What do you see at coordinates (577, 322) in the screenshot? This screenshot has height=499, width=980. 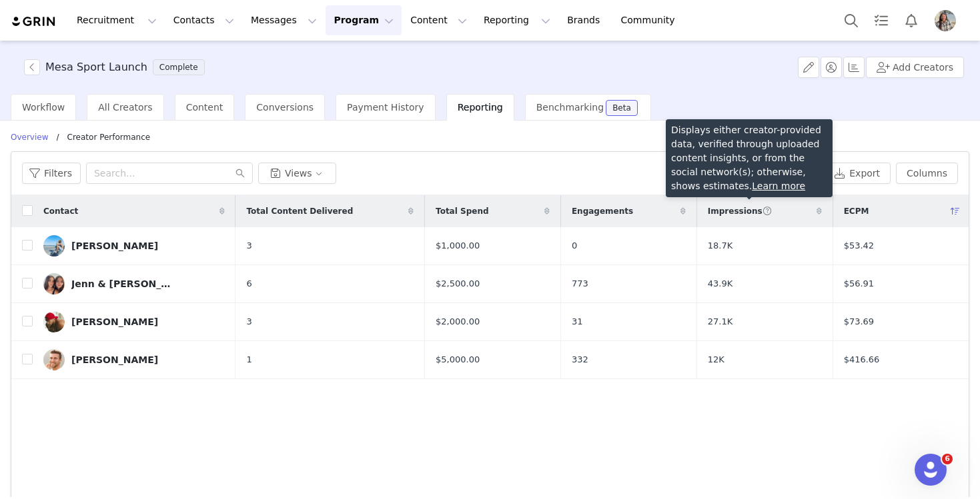 I see `span: 31` at bounding box center [577, 322].